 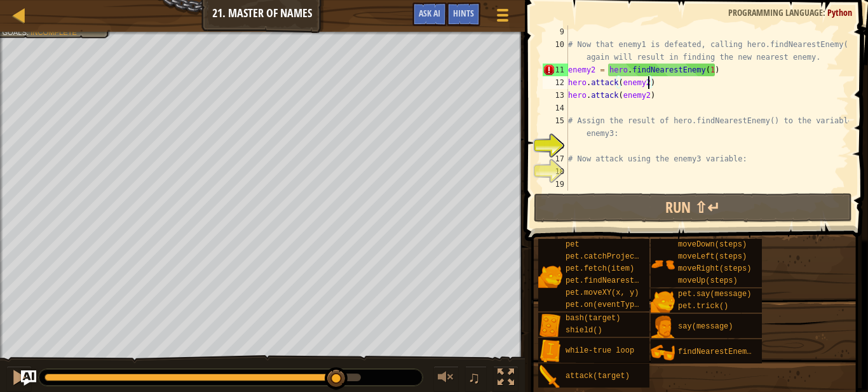 What do you see at coordinates (693, 208) in the screenshot?
I see `button: Run ⇧↵` at bounding box center [693, 208].